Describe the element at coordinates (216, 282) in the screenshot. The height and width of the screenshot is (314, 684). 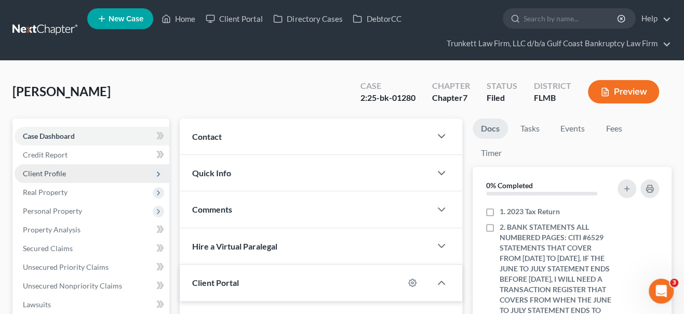
I see `span: Client Portal` at that location.